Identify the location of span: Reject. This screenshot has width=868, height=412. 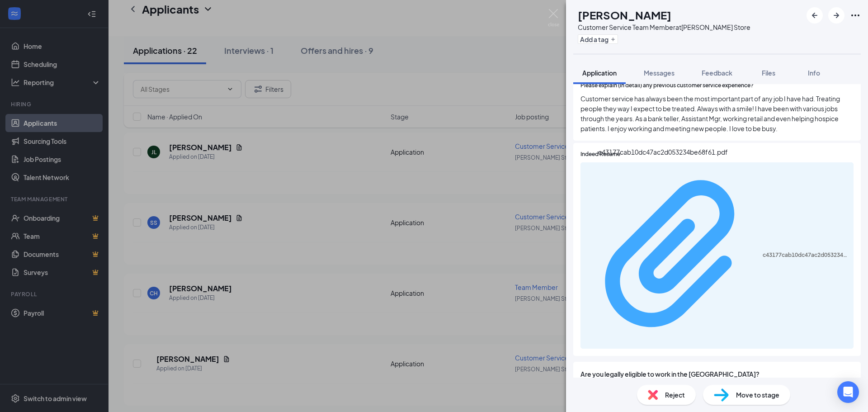
(675, 395).